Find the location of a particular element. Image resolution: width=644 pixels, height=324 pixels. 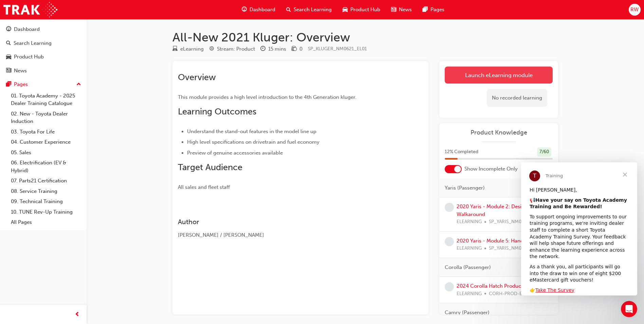

a: 02. New - Toyota Dealer Induction is located at coordinates (46, 117).